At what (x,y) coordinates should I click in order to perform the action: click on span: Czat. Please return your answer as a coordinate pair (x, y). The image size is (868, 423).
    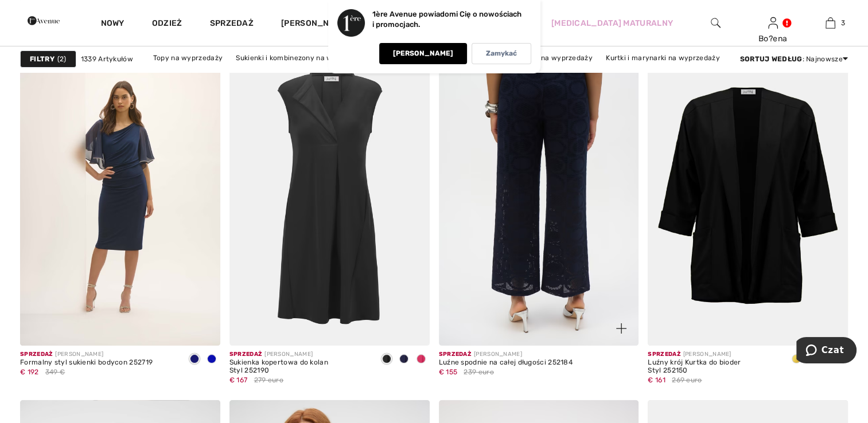
    Looking at the image, I should click on (36, 13).